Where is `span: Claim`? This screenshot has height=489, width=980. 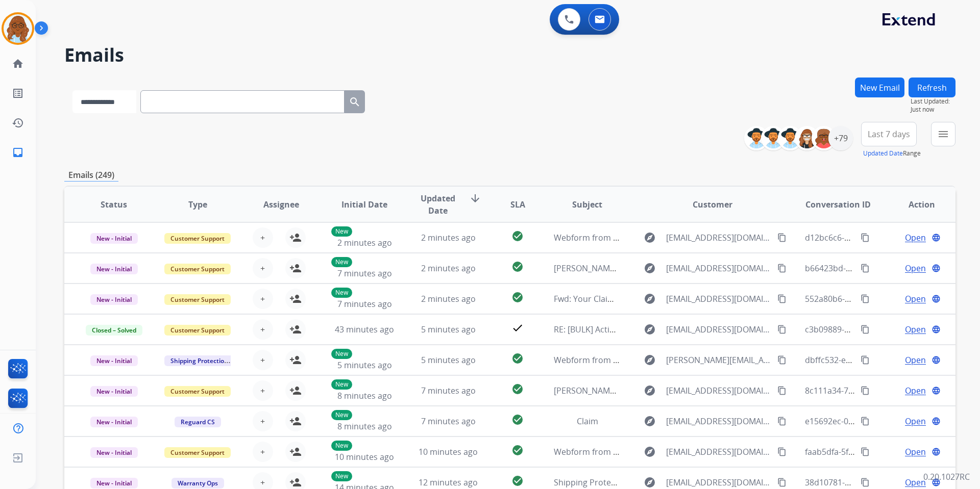 span: Claim is located at coordinates (588, 422).